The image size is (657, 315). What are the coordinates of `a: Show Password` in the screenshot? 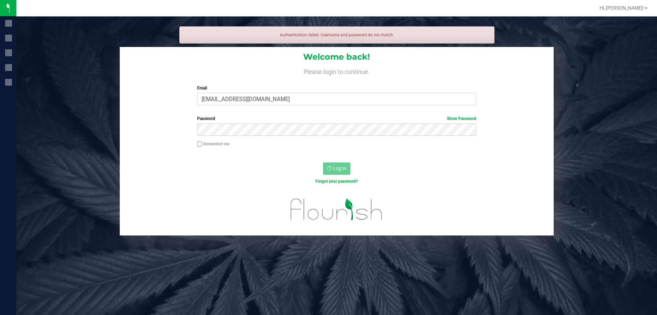 It's located at (462, 118).